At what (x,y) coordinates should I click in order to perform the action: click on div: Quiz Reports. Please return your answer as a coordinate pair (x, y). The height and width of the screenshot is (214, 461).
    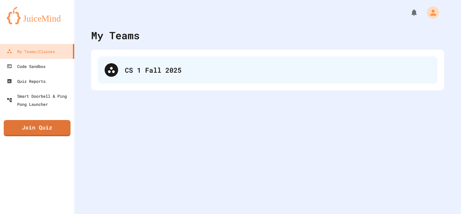
    Looking at the image, I should click on (26, 81).